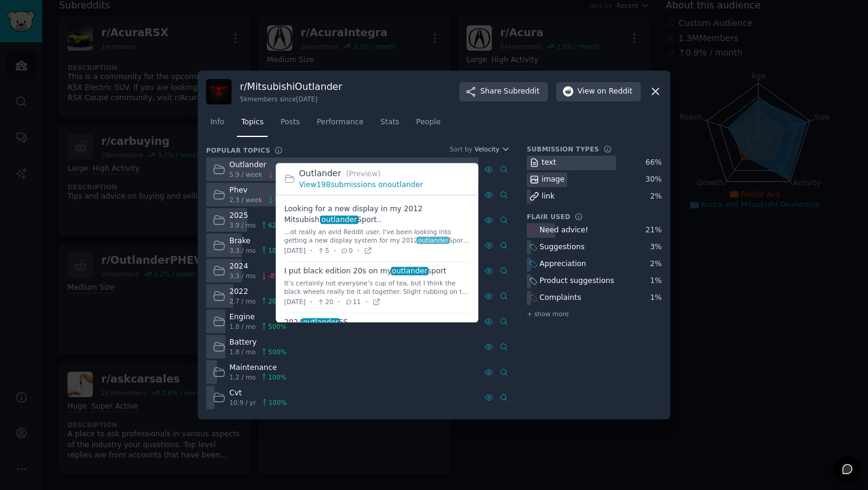 Image resolution: width=868 pixels, height=490 pixels. I want to click on div: ...ot really an avid Reddit user. I've been looking into getting a new display system for my 2012..., so click(378, 236).